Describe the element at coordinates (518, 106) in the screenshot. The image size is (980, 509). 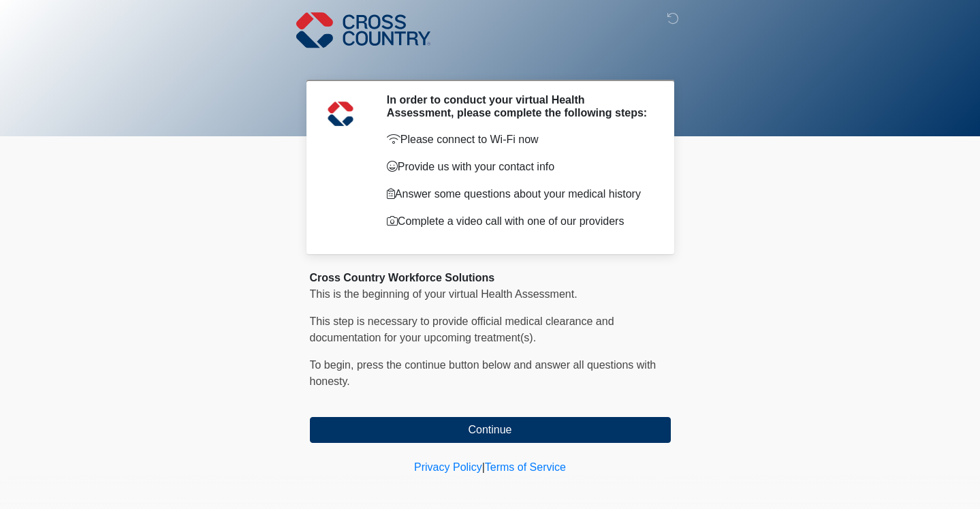
I see `h2: In order to conduct your virtual Health Assessment, please complete the following steps:` at that location.